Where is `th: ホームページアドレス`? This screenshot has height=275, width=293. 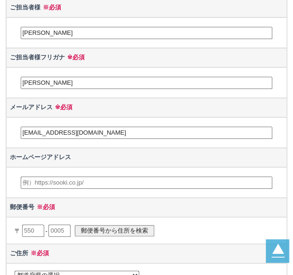
th: ホームページアドレス is located at coordinates (146, 157).